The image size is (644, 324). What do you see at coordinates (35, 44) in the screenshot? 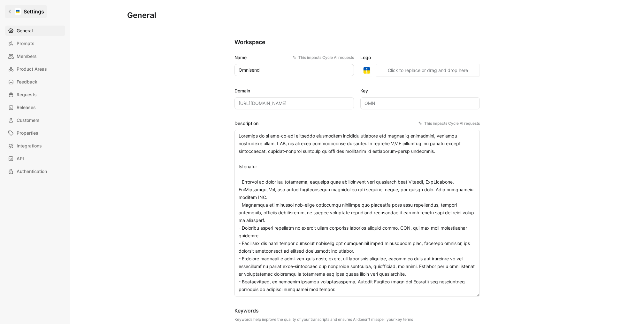
I see `a: Prompts` at bounding box center [35, 44].